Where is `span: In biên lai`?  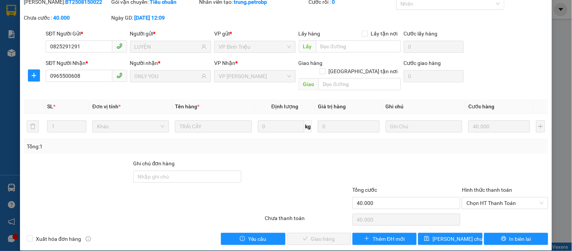 span: In biên lai is located at coordinates (521, 239).